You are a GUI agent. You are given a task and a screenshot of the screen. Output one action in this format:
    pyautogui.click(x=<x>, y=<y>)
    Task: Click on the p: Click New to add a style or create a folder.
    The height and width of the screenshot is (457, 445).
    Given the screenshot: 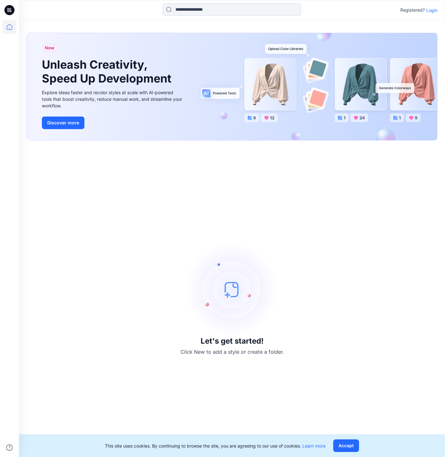 What is the action you would take?
    pyautogui.click(x=232, y=352)
    